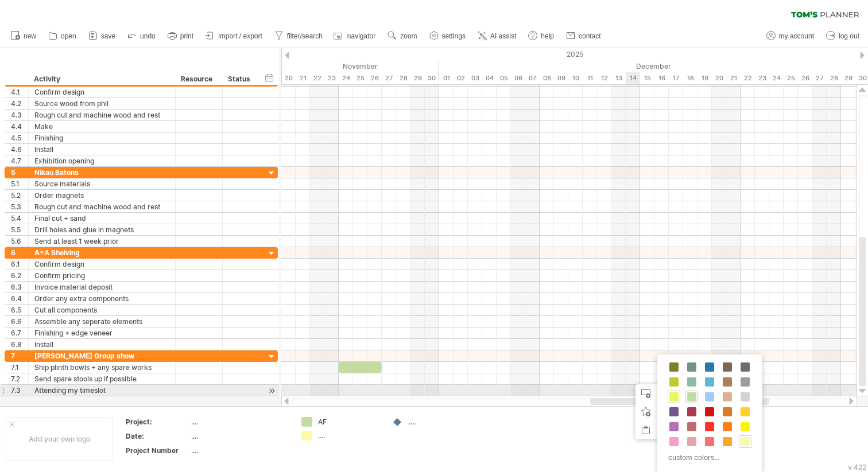  What do you see at coordinates (791, 36) in the screenshot?
I see `a: my account` at bounding box center [791, 36].